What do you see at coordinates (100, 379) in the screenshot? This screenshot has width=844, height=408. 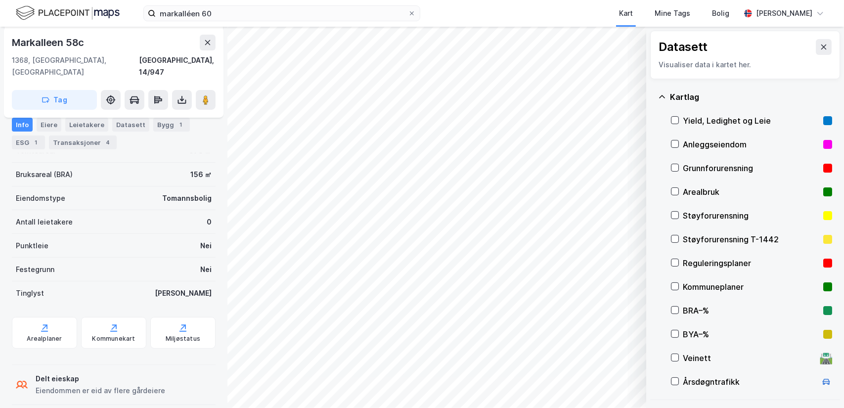 I see `div: Delt eieskap` at bounding box center [100, 379].